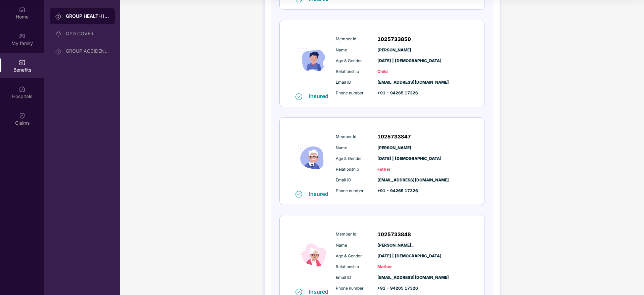 This screenshot has width=644, height=295. What do you see at coordinates (394, 267) in the screenshot?
I see `span: Mother` at bounding box center [394, 267].